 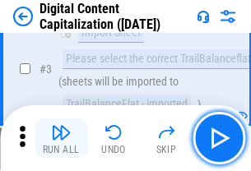 I want to click on img: Back, so click(x=23, y=16).